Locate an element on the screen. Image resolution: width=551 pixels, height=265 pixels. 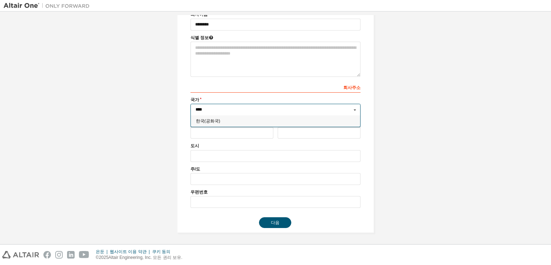
font: 국가 is located at coordinates (195, 100).